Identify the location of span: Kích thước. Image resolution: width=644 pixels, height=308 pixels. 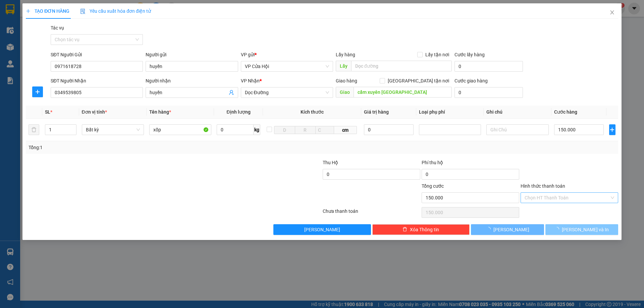
(312, 112).